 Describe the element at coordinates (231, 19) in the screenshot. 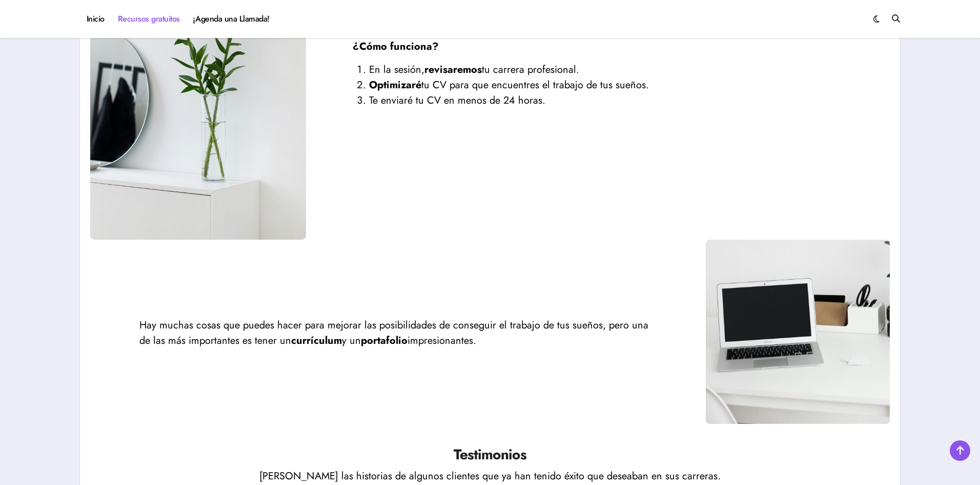

I see `a: ¡Agenda una Llamada!` at that location.